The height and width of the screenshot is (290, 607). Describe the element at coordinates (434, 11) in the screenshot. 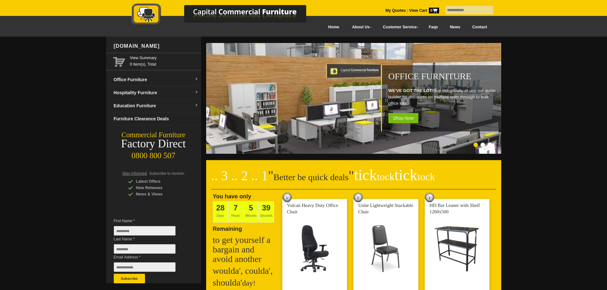

I see `span: 0` at that location.